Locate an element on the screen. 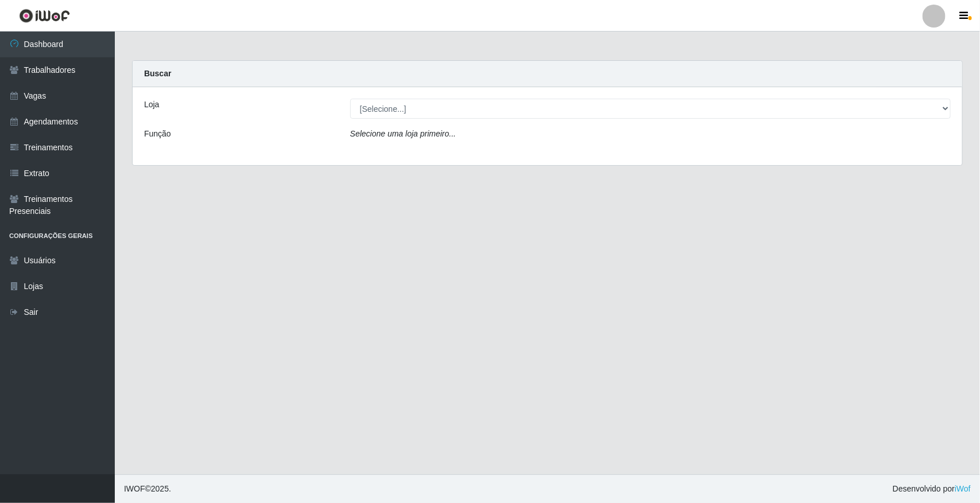  i: Selecione uma loja primeiro... is located at coordinates (403, 133).